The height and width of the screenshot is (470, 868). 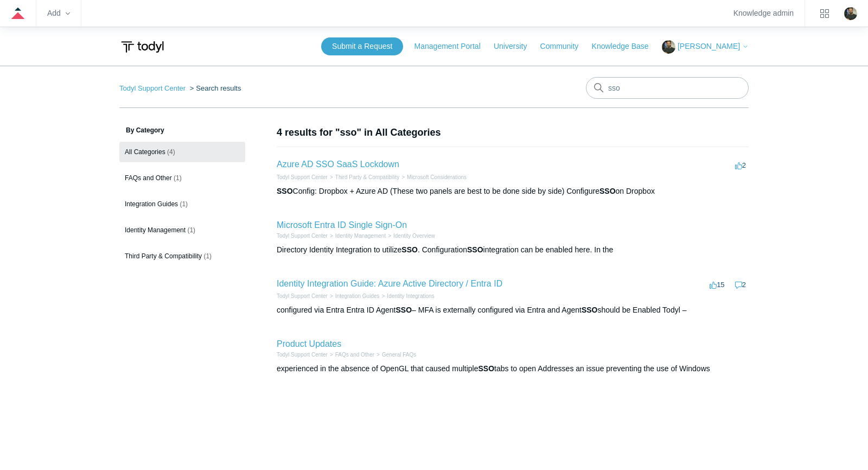 I want to click on img: Todyl Support Center Help Center home page, so click(x=142, y=47).